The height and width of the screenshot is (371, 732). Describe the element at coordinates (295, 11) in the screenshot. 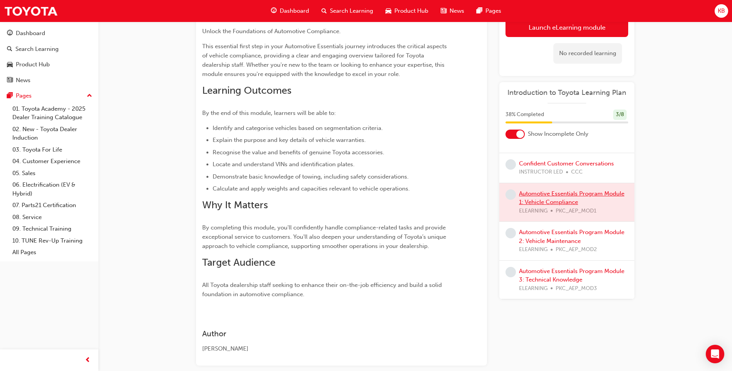

I see `span: Dashboard` at that location.